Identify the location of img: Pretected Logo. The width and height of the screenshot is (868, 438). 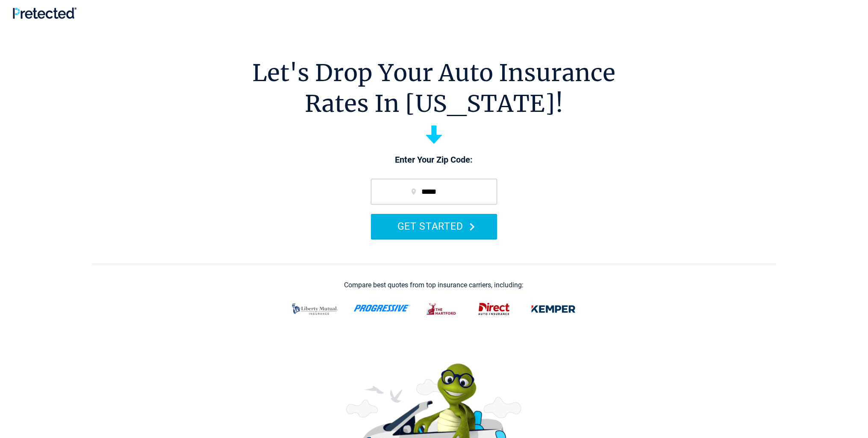
(45, 13).